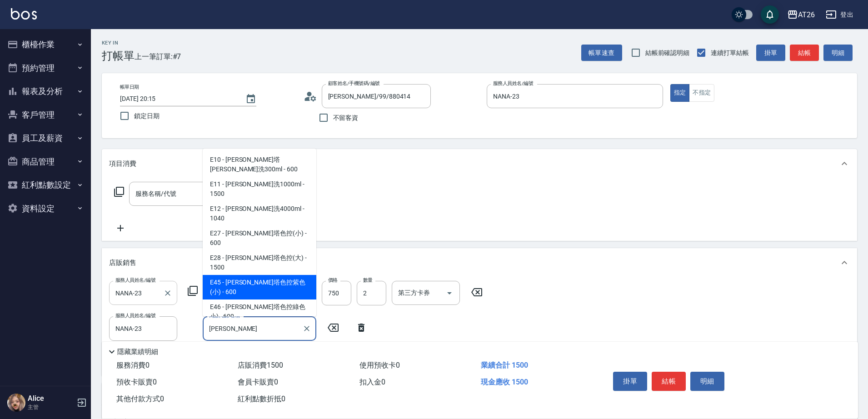  I want to click on span: 鎖定日期, so click(147, 116).